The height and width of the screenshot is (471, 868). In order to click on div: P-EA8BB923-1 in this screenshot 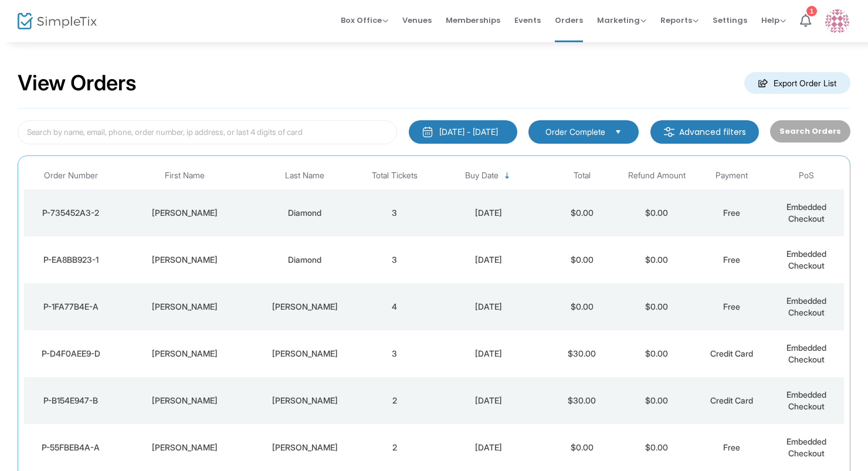, I will do `click(71, 260)`.